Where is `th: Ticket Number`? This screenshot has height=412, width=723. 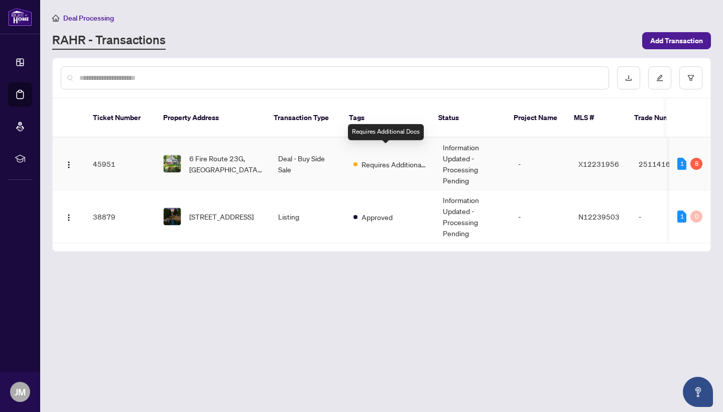
th: Ticket Number is located at coordinates (120, 118).